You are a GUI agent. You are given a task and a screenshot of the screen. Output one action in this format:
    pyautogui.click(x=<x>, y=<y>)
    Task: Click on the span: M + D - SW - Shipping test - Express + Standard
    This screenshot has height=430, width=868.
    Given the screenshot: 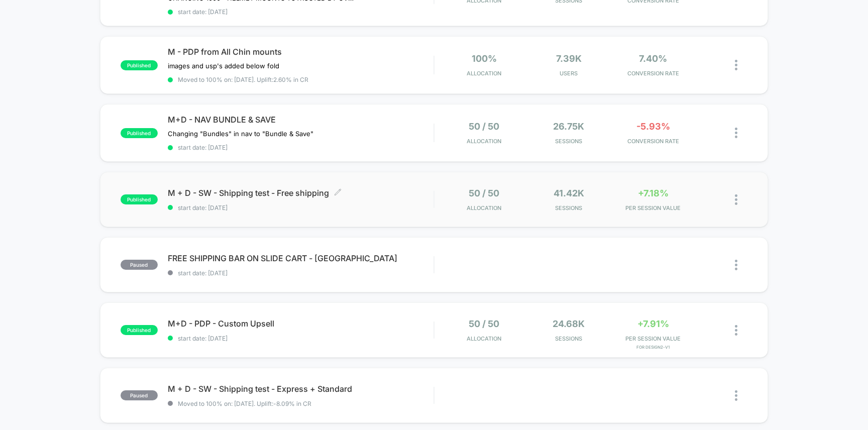 What is the action you would take?
    pyautogui.click(x=301, y=389)
    